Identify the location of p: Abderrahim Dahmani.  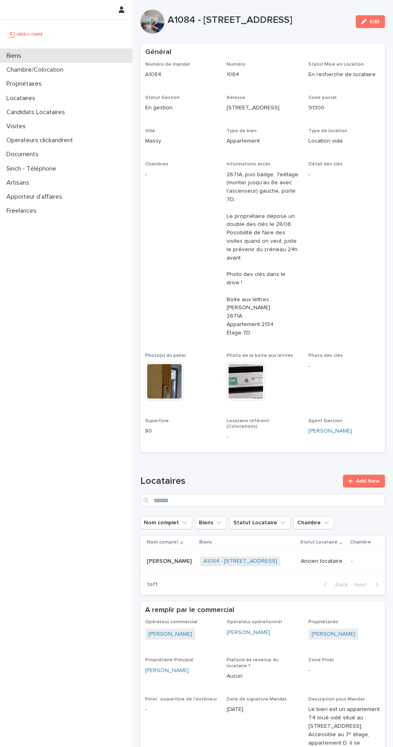
(170, 561).